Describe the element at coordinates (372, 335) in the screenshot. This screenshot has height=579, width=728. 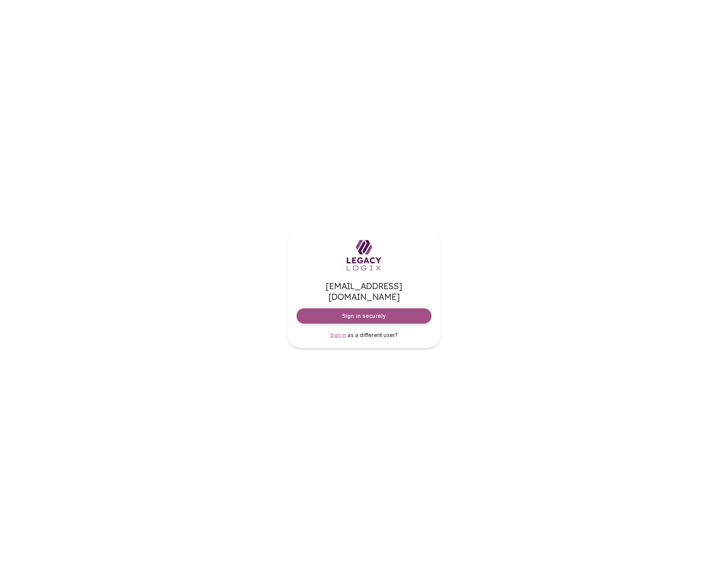
I see `span: as a different user?` at that location.